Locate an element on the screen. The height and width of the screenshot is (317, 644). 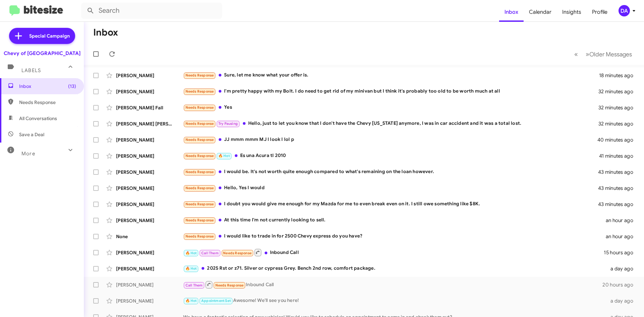
div: DA is located at coordinates (624, 11).